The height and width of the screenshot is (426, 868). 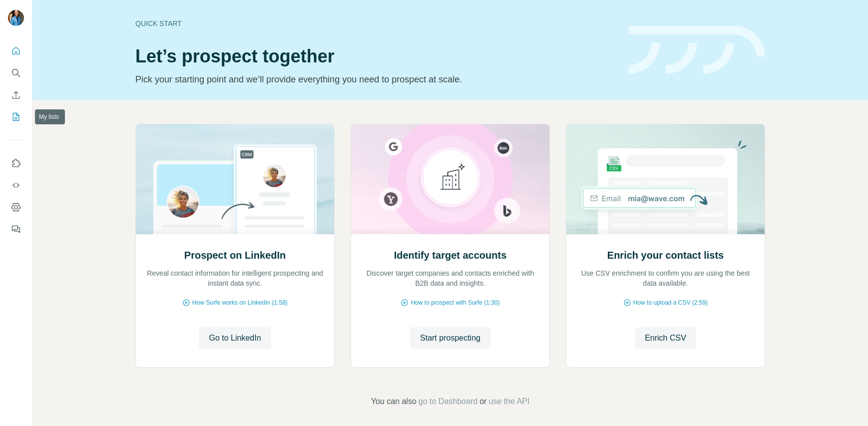 I want to click on p: Pick your starting point and we’ll provide everything you need to prospect at scale., so click(x=376, y=80).